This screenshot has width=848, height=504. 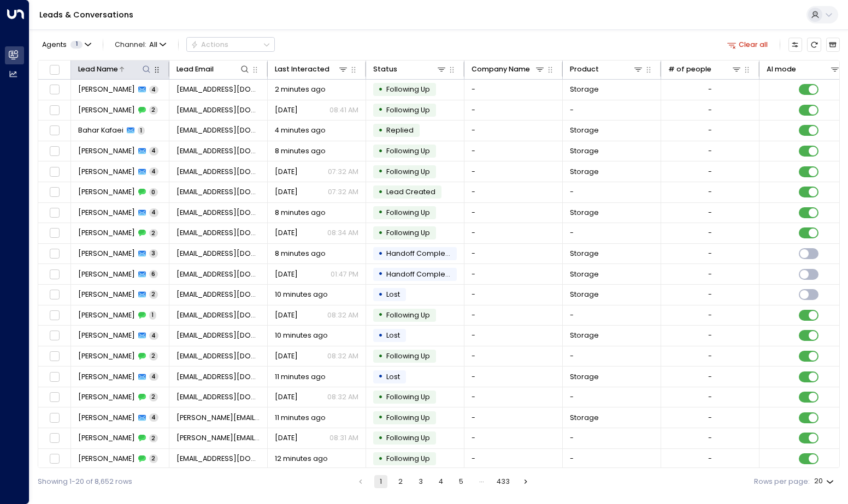 I want to click on span: Jane Howarth, so click(x=106, y=275).